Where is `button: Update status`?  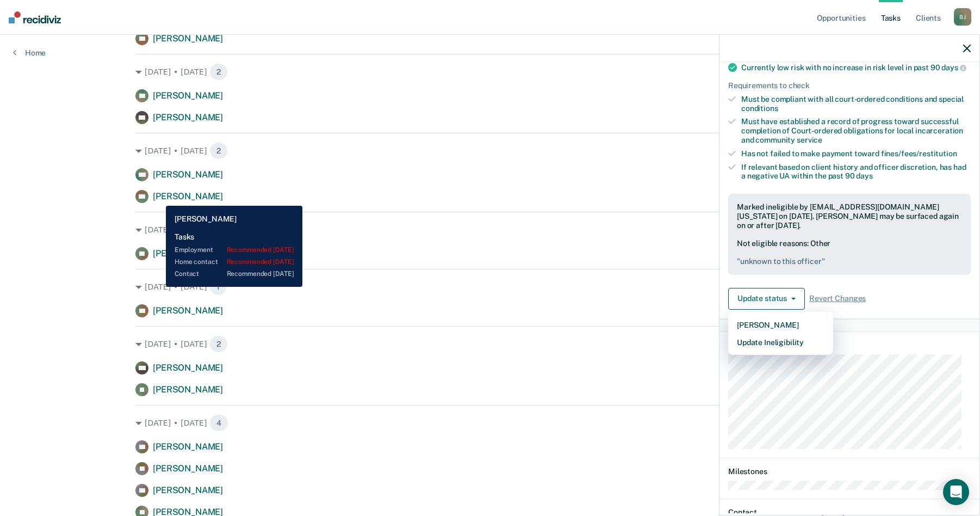 button: Update status is located at coordinates (766, 298).